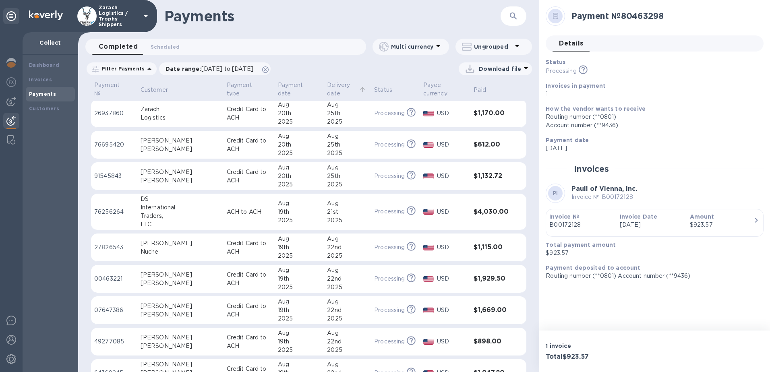 This screenshot has height=372, width=770. I want to click on b: Invoice №, so click(564, 217).